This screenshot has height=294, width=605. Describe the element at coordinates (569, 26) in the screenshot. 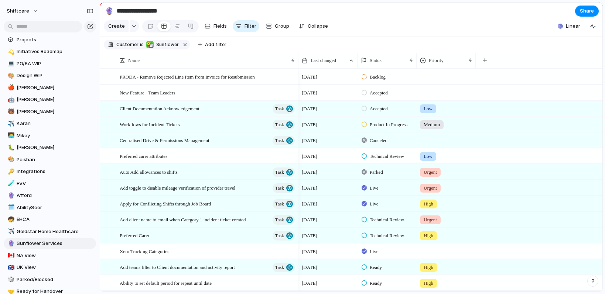

I see `button: Linear` at that location.